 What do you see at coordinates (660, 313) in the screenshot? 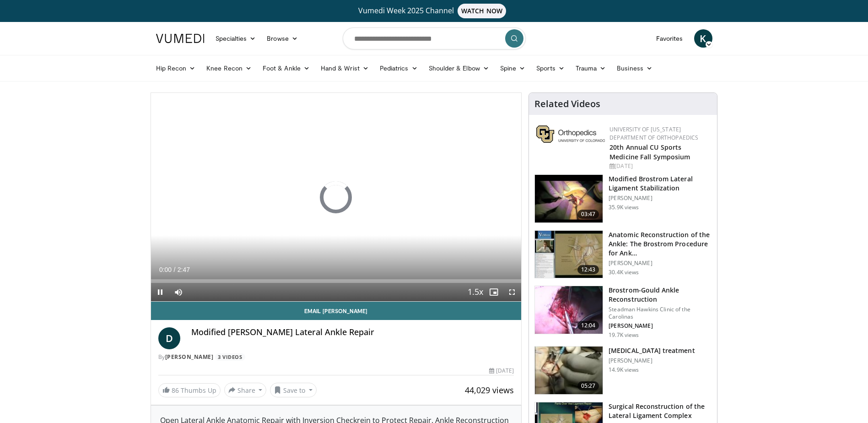
I see `p: Steadman Hawkins Clinic of the Carolinas` at bounding box center [660, 313].